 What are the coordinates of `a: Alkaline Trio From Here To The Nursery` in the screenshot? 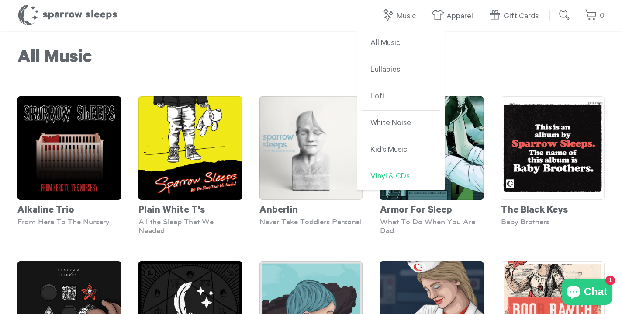 It's located at (69, 161).